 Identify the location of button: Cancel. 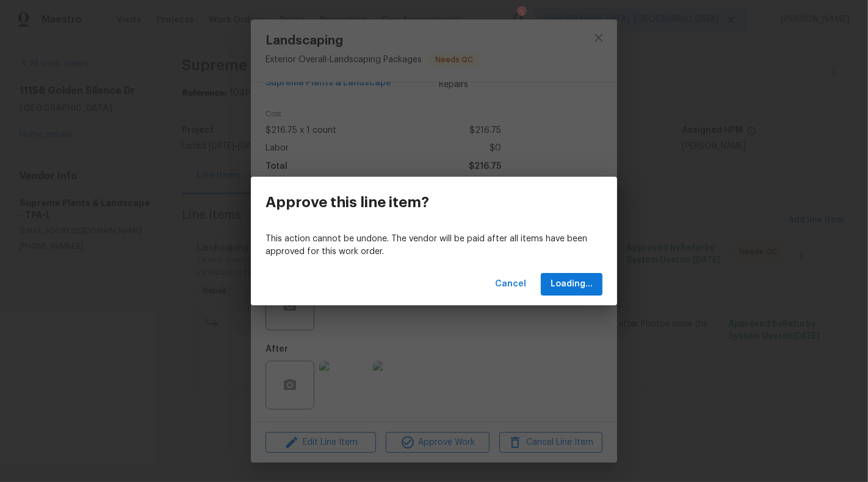
(510, 284).